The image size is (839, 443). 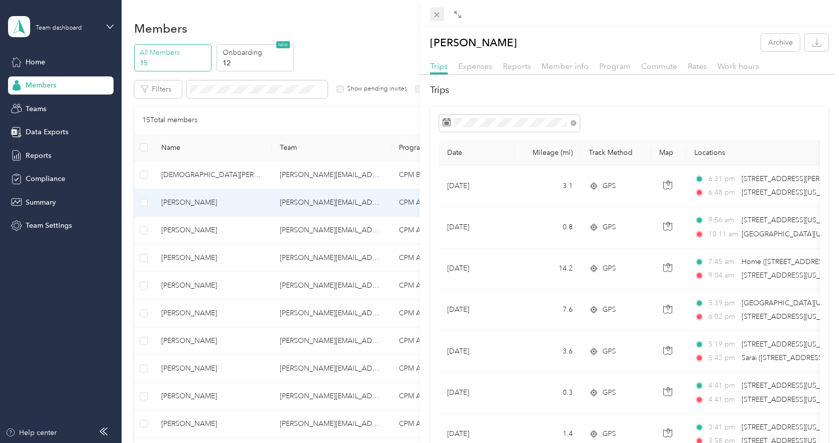 I want to click on span: 9:56 am, so click(x=723, y=220).